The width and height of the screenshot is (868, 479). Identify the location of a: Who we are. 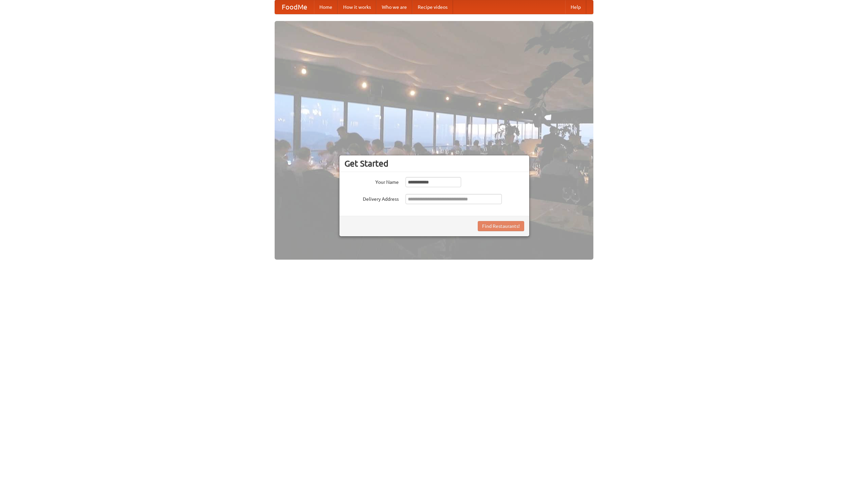
(394, 7).